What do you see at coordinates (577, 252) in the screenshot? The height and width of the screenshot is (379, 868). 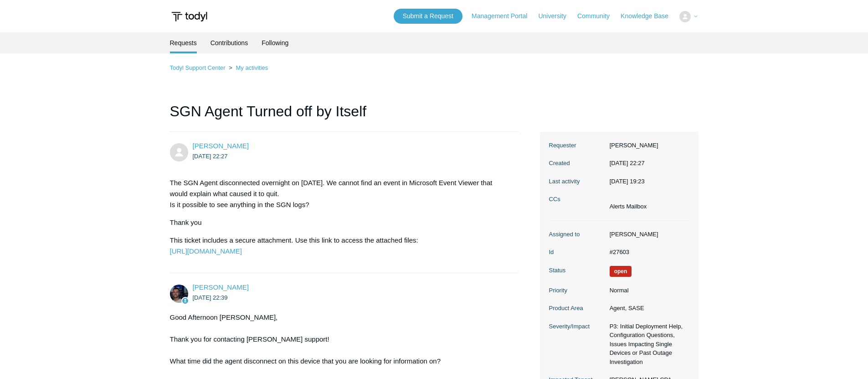 I see `dt: Id` at bounding box center [577, 252].